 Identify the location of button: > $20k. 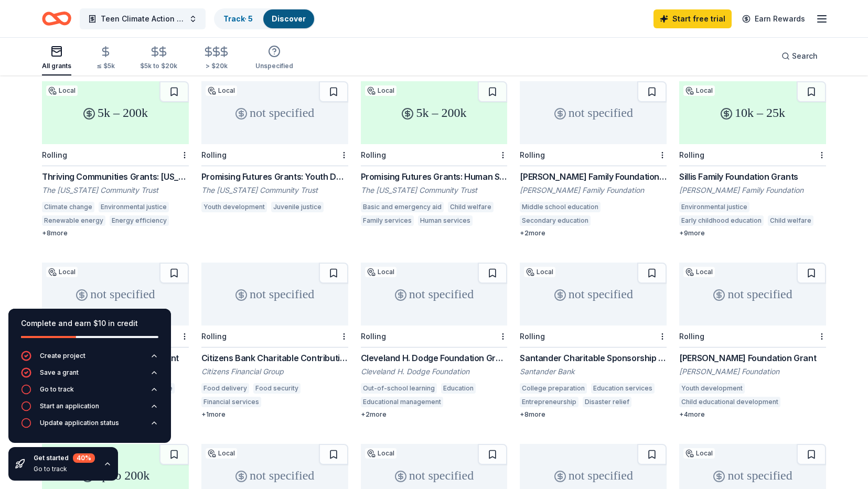
(216, 58).